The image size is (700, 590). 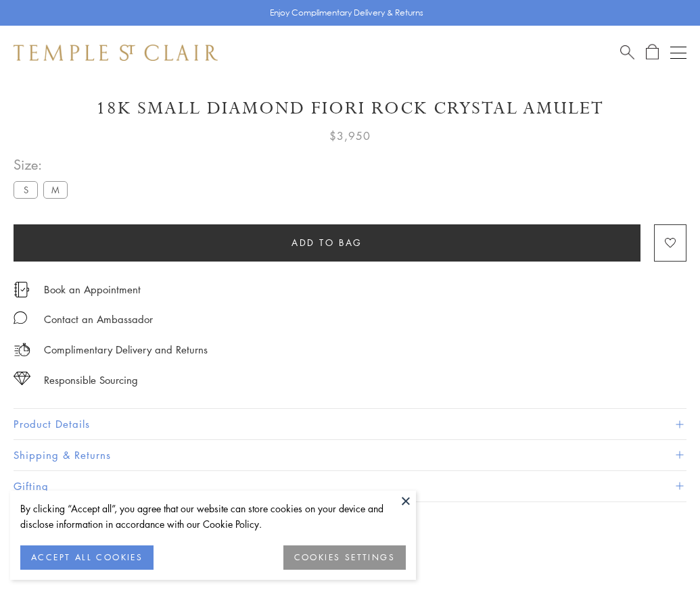 I want to click on label: S, so click(x=25, y=189).